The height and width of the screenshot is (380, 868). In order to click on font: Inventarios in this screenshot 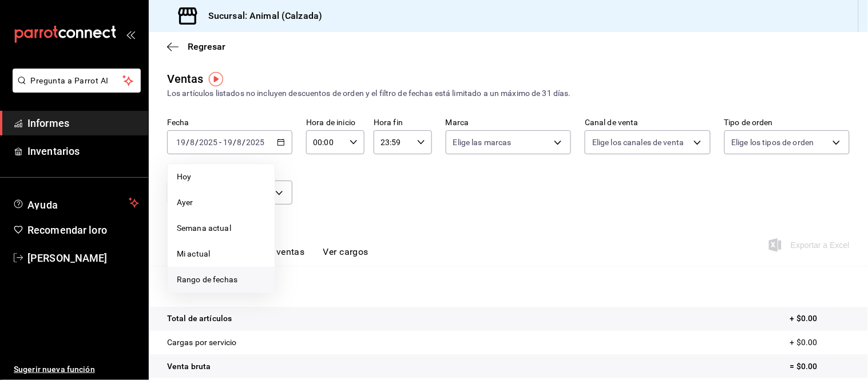, I will do `click(53, 151)`.